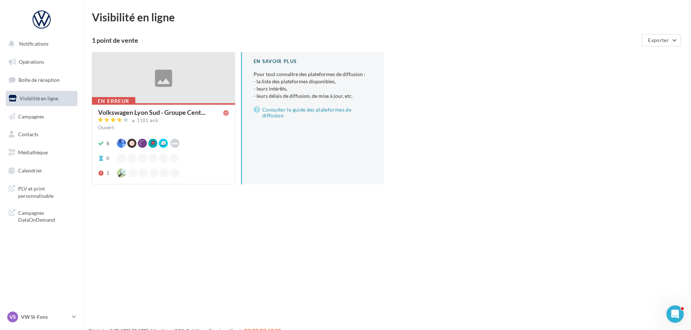 This screenshot has height=330, width=691. What do you see at coordinates (46, 191) in the screenshot?
I see `span: PLV et print personnalisable` at bounding box center [46, 191].